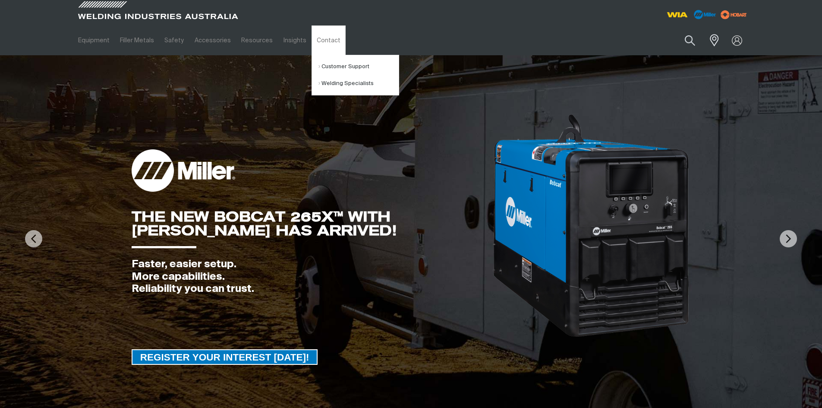  I want to click on div: Faster, easier setup. More capabilities. Reliability you can trust., so click(311, 276).